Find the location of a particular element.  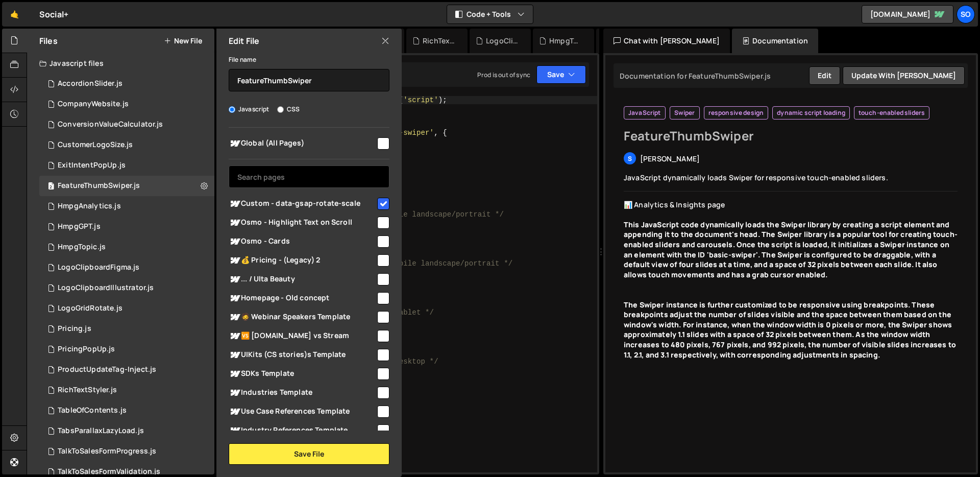

div: So is located at coordinates (966, 14).